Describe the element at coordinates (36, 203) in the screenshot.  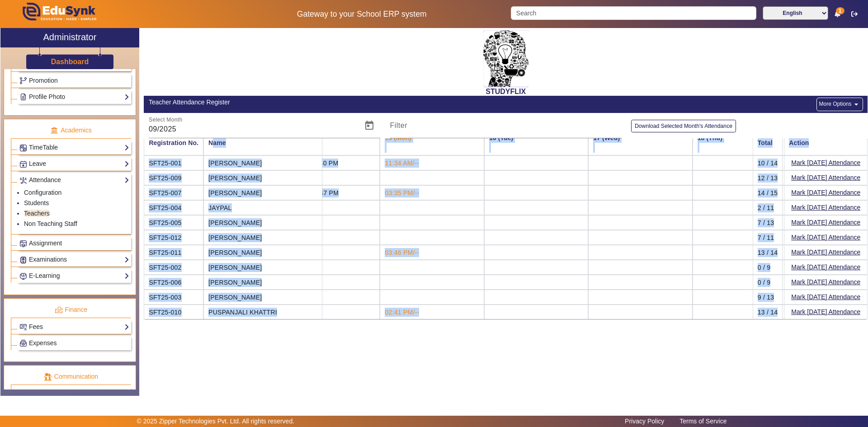
I see `a: Students` at that location.